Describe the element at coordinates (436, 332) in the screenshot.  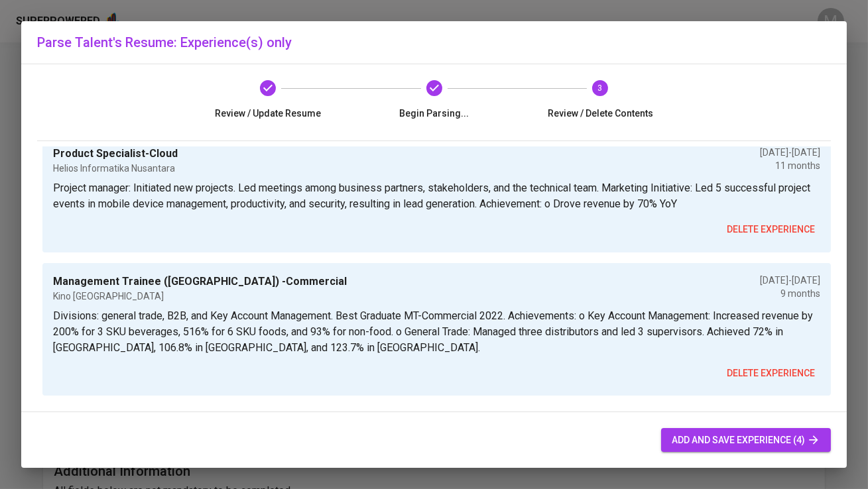
I see `p: Divisions: general trade, B2B, and Key Account Management. Best Graduate MT-Commercial 2022. Achi...` at that location.